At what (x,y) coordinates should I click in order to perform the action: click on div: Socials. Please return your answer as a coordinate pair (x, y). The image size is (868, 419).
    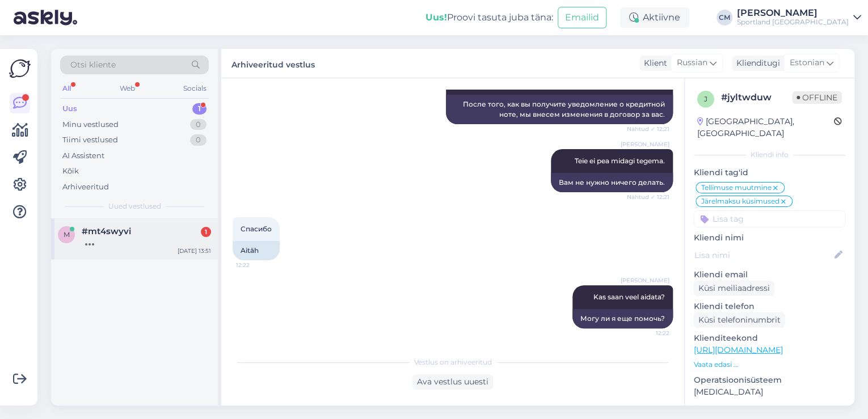
    Looking at the image, I should click on (195, 88).